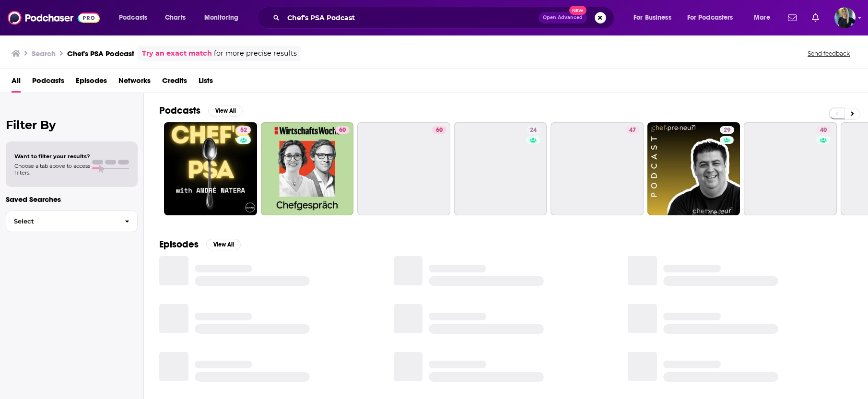  I want to click on img: User Profile, so click(845, 18).